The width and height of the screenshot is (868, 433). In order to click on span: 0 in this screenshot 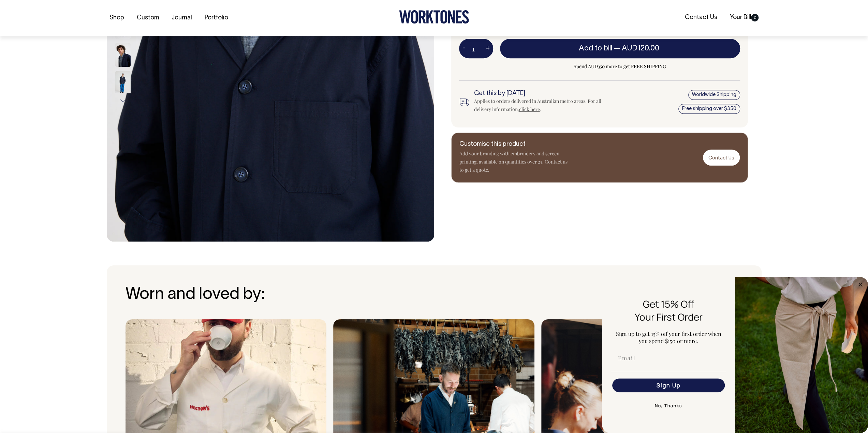, I will do `click(755, 17)`.